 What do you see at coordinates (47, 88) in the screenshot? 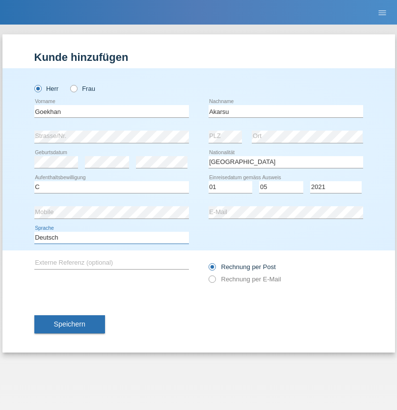
I see `label: Herr` at bounding box center [47, 88].